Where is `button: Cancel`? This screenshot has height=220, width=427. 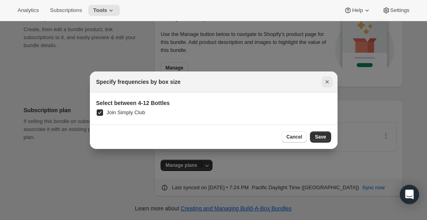
button: Cancel is located at coordinates (294, 137).